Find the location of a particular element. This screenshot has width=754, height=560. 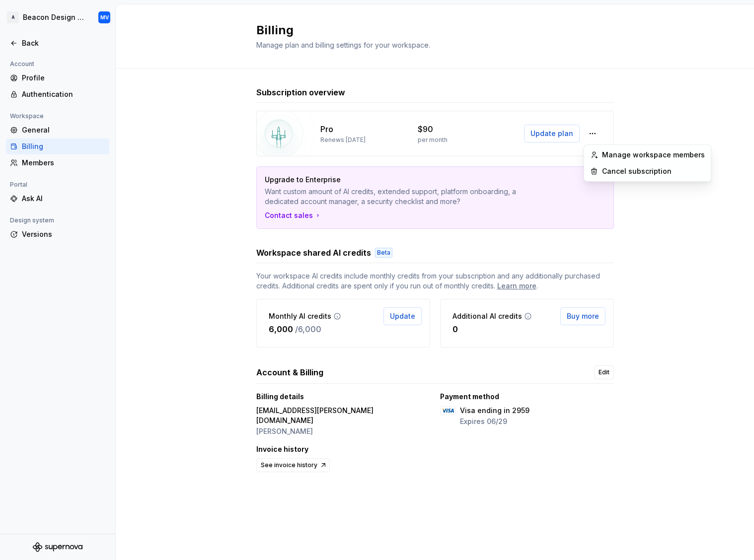

p: Want custom amount of AI credits, extended support, platform onboarding, a dedicated account mana... is located at coordinates (400, 197).